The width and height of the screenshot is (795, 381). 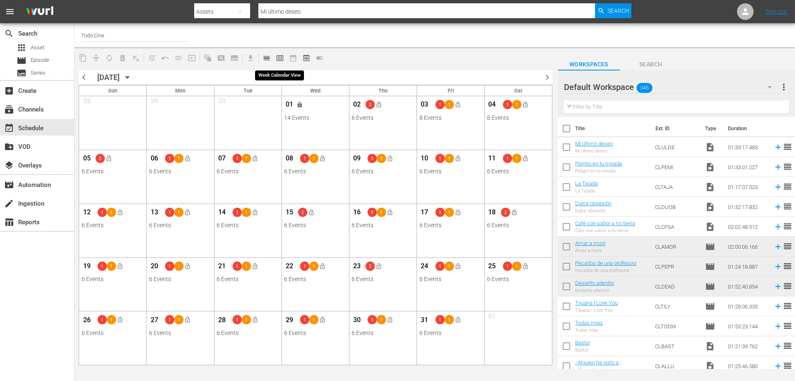 What do you see at coordinates (589, 64) in the screenshot?
I see `span: Workspaces` at bounding box center [589, 64].